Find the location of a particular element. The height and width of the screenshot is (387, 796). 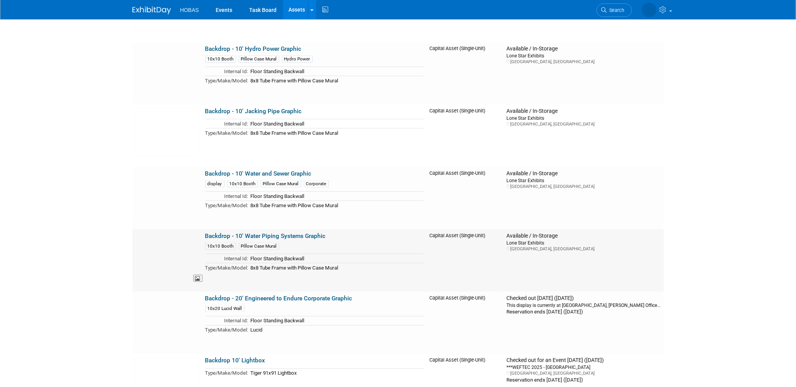

div: display is located at coordinates (215, 184).